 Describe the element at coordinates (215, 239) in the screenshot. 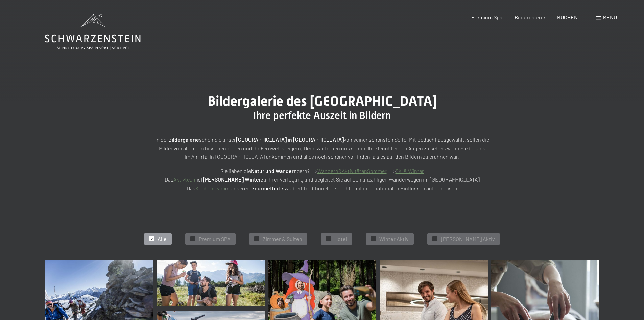

I see `span: Premium SPA` at that location.